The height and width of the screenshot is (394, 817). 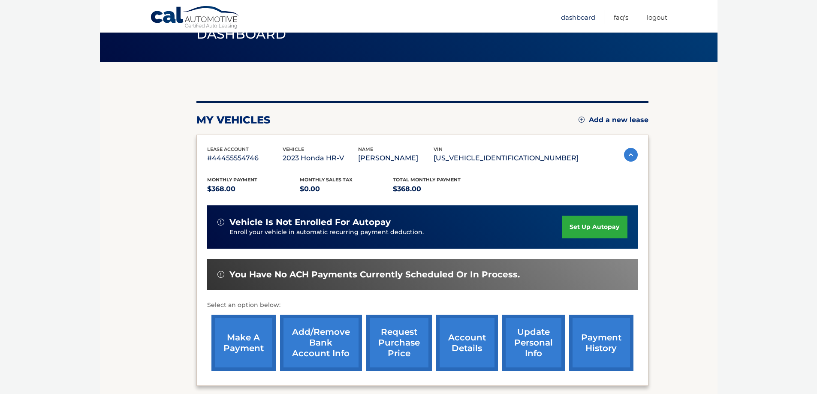 I want to click on p: $0.00, so click(x=346, y=189).